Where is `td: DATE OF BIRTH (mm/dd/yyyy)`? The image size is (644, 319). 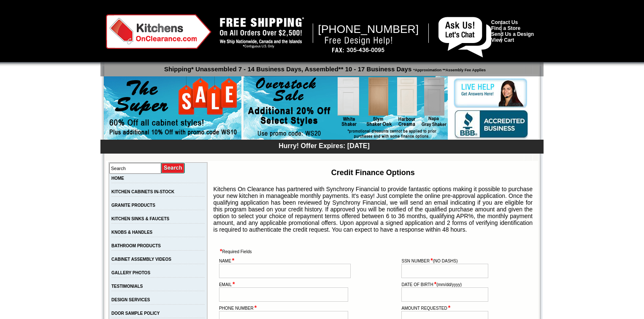
td: DATE OF BIRTH (mm/dd/yyyy) is located at coordinates (445, 291).